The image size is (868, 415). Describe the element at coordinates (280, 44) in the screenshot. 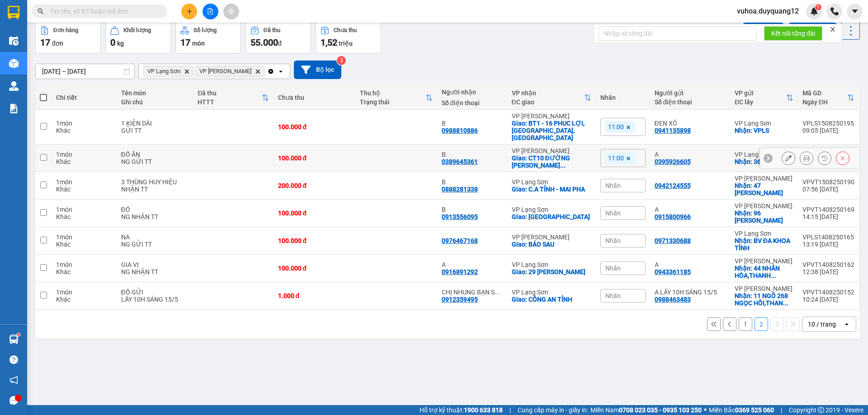

I see `span: đ` at that location.